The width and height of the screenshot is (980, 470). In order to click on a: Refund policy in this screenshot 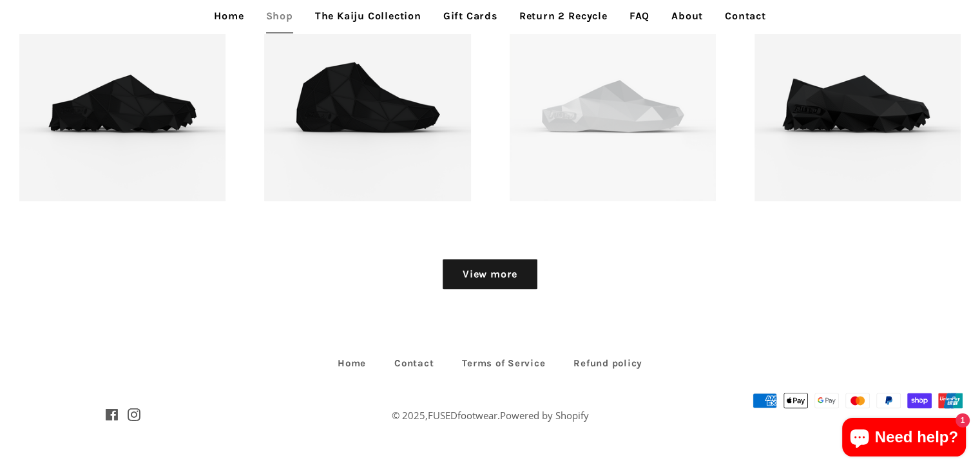, I will do `click(607, 363)`.